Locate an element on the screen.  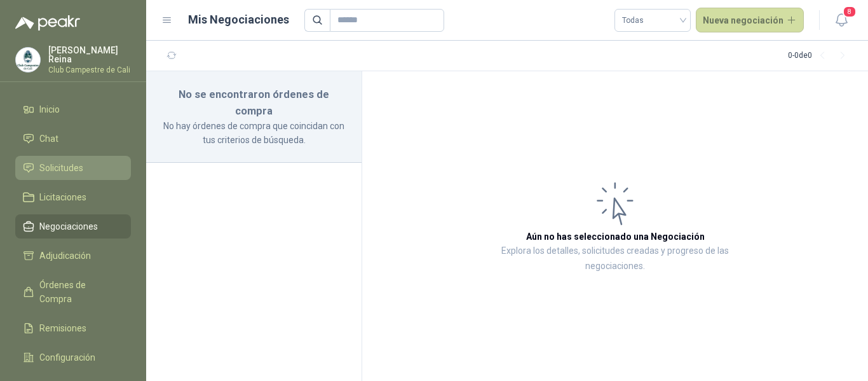
h3: Aún no has seleccionado una Negociación is located at coordinates (615, 236).